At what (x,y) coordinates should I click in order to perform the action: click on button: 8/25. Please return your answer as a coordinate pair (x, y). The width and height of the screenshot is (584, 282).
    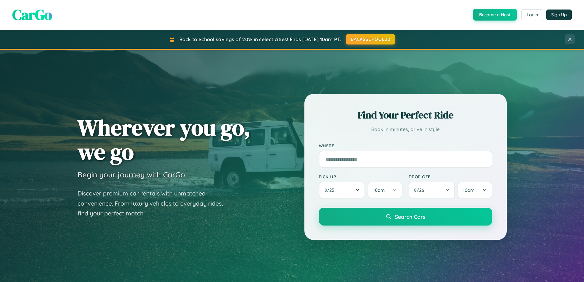
    Looking at the image, I should click on (342, 190).